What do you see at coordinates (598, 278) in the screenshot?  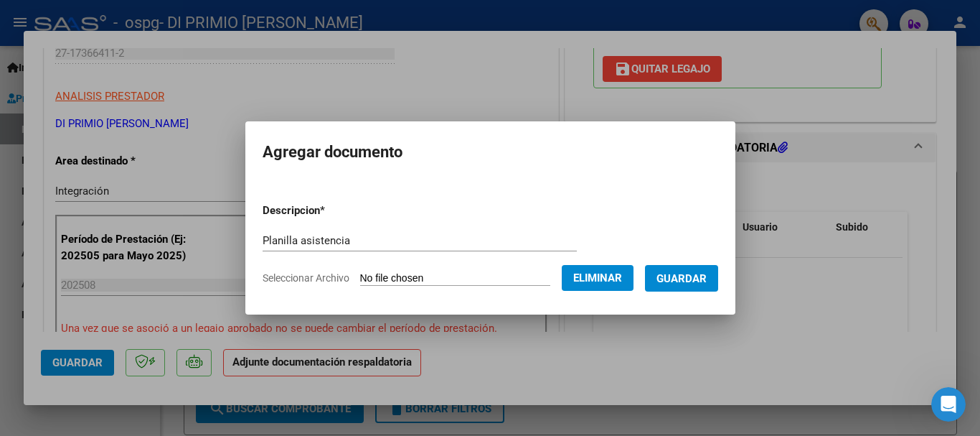 I see `button: Eliminar` at bounding box center [598, 278].